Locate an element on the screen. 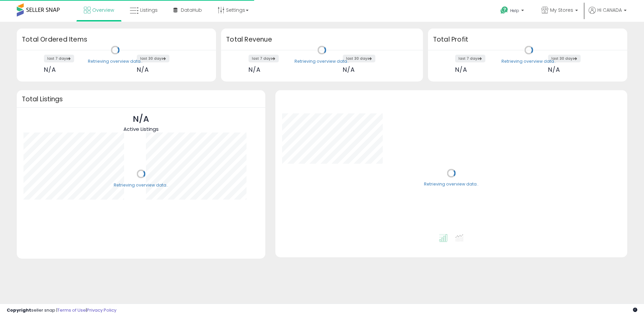  span: Overview is located at coordinates (103, 10).